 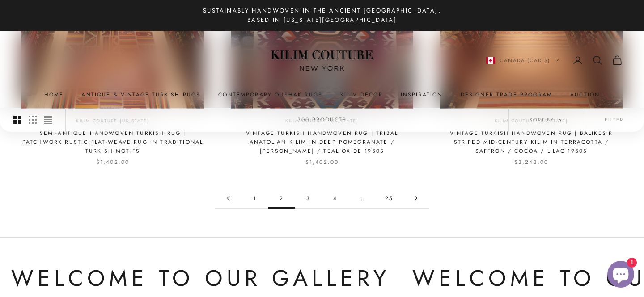 What do you see at coordinates (335, 198) in the screenshot?
I see `a: Go to page 4` at bounding box center [335, 198].